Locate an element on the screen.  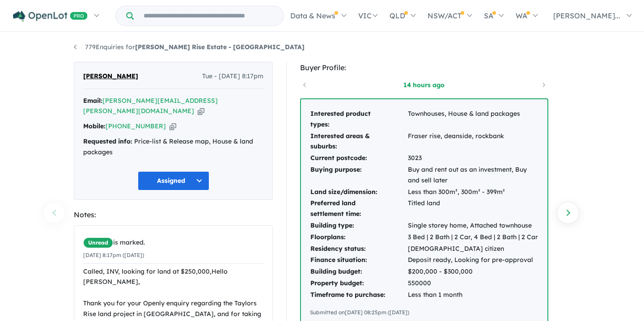
td: Property budget: is located at coordinates (359, 284).